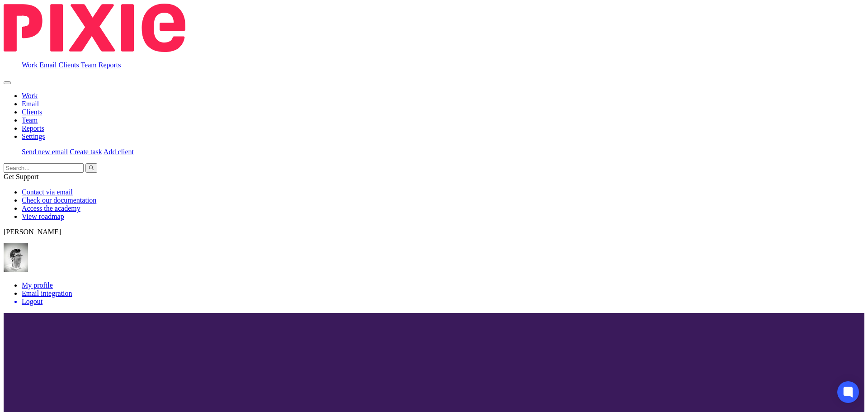 The height and width of the screenshot is (412, 868). What do you see at coordinates (59, 200) in the screenshot?
I see `span: Check our documentation` at bounding box center [59, 200].